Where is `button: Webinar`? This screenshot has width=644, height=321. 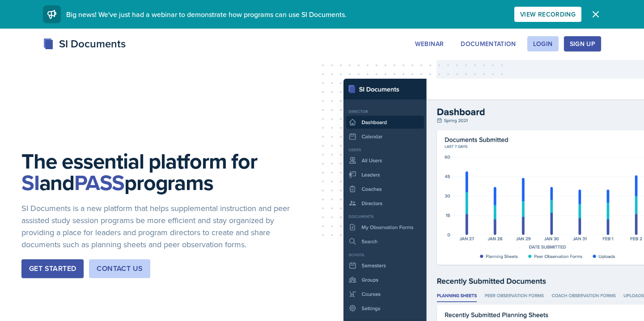
button: Webinar is located at coordinates (429, 44).